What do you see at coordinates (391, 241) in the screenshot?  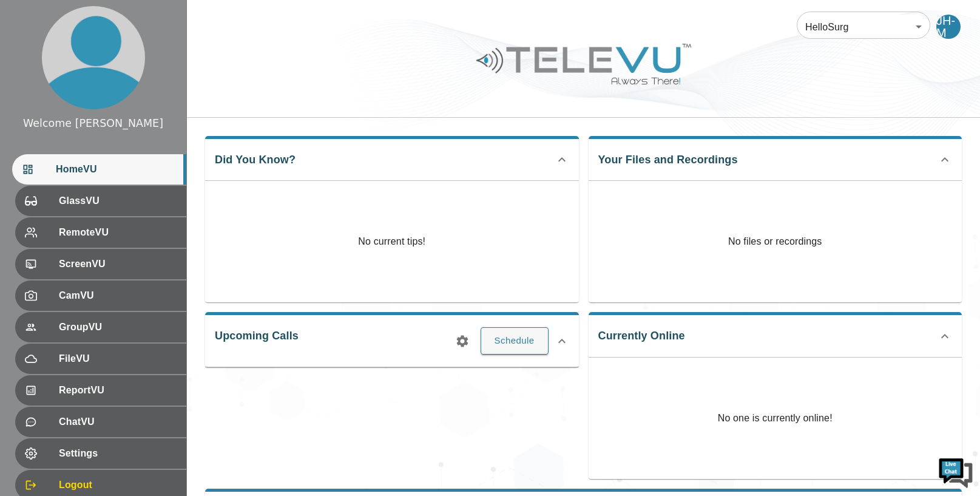 I see `p: No current tips!` at bounding box center [391, 241].